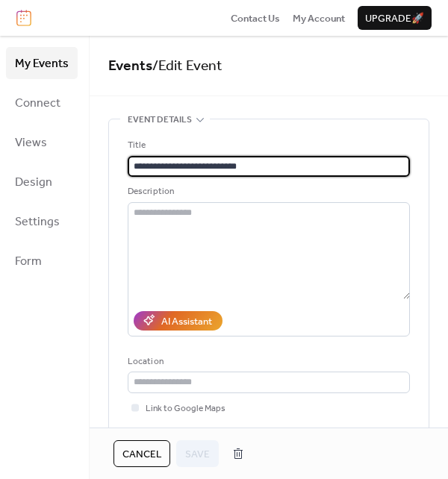 The height and width of the screenshot is (479, 448). I want to click on span: Event details, so click(160, 120).